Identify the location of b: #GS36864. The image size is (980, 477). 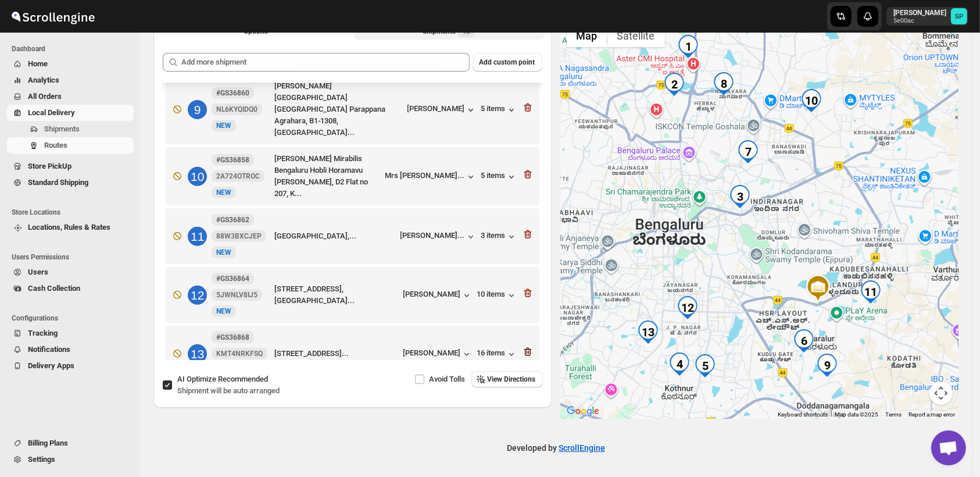
(233, 279).